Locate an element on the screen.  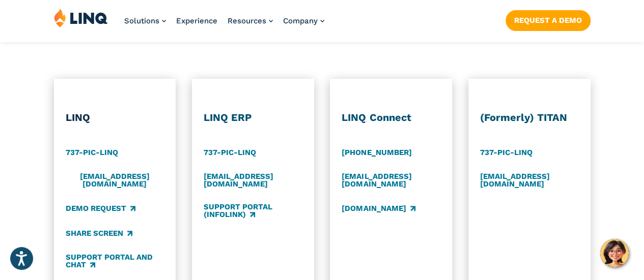
a: Company is located at coordinates (303, 21).